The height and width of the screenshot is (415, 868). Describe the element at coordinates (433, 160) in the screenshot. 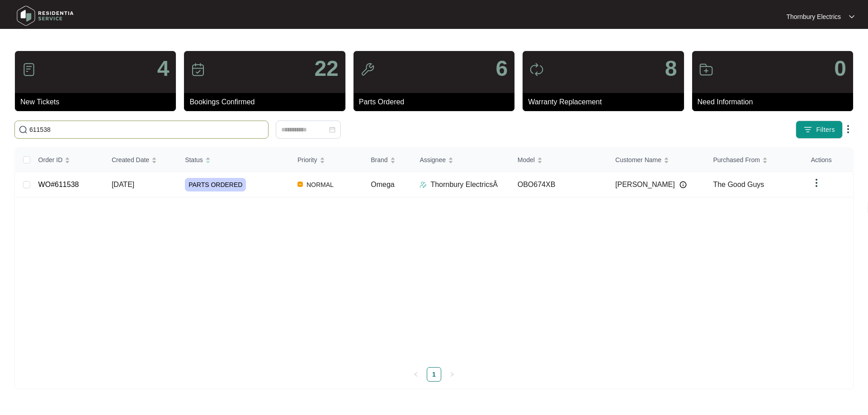

I see `span: Assignee` at that location.